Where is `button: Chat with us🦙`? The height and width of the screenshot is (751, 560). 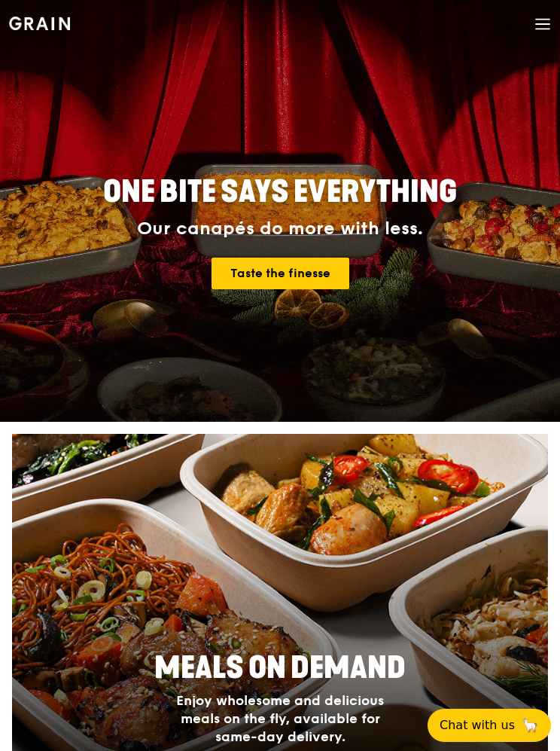 button: Chat with us🦙 is located at coordinates (489, 725).